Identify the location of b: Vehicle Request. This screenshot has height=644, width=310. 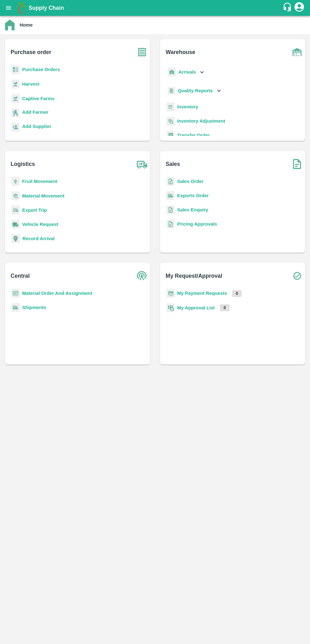
(40, 224).